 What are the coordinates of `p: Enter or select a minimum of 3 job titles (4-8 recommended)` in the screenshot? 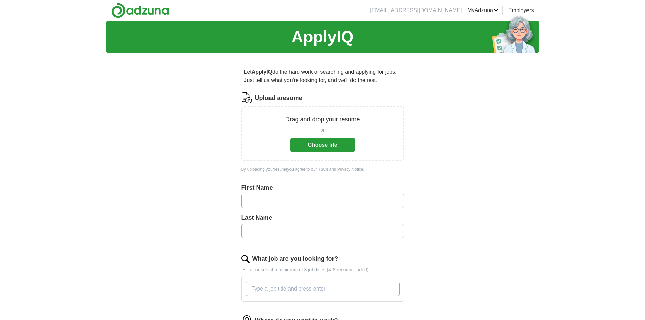 It's located at (323, 270).